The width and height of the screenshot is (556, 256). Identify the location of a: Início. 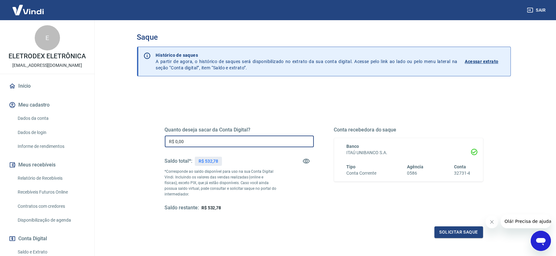
(47, 86).